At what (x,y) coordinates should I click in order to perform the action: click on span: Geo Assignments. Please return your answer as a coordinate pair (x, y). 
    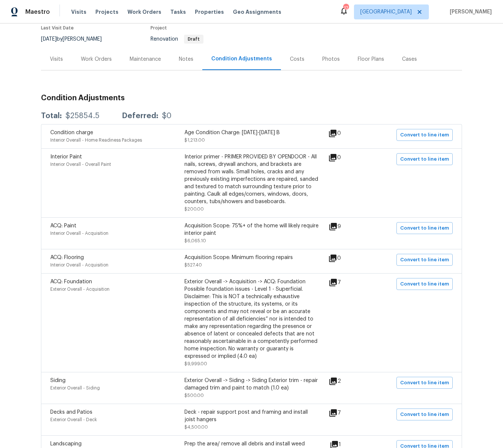
    Looking at the image, I should click on (257, 12).